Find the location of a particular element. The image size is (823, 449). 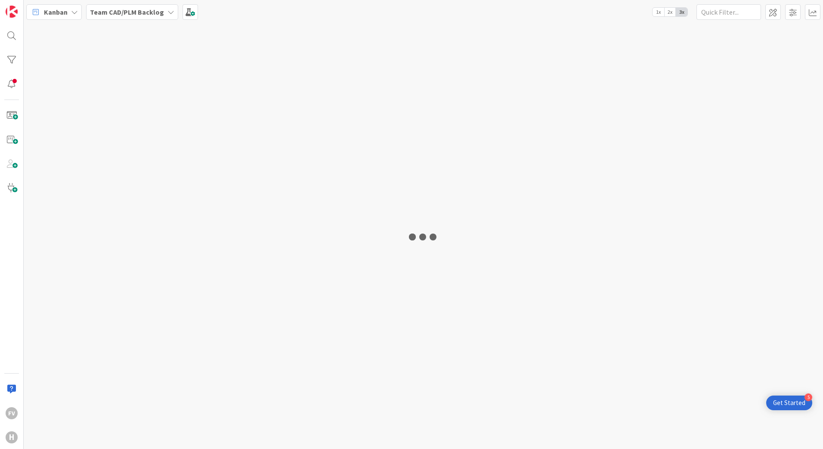

div: Get Started is located at coordinates (789, 402).